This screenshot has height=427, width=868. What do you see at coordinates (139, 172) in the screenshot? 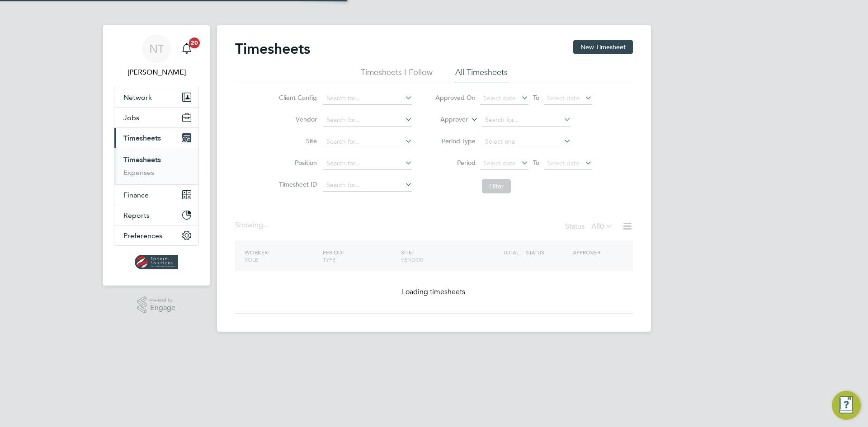
I see `a: Expenses` at bounding box center [139, 172].